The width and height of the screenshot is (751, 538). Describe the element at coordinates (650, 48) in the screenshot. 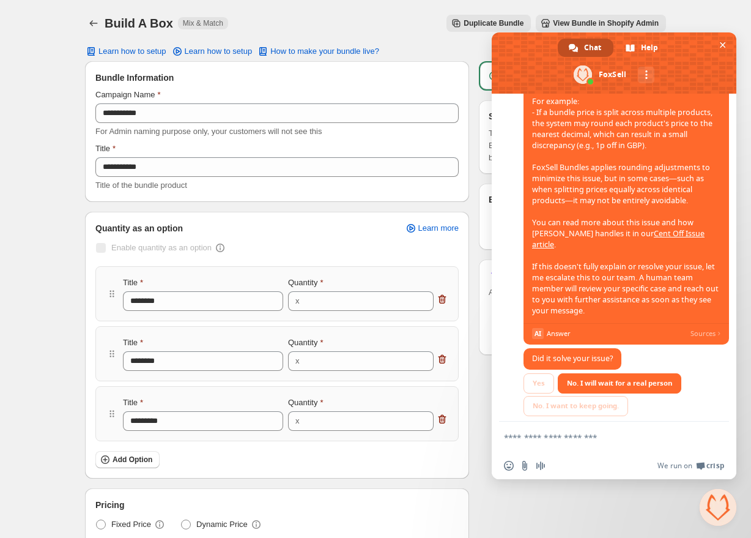

I see `span: Help` at that location.